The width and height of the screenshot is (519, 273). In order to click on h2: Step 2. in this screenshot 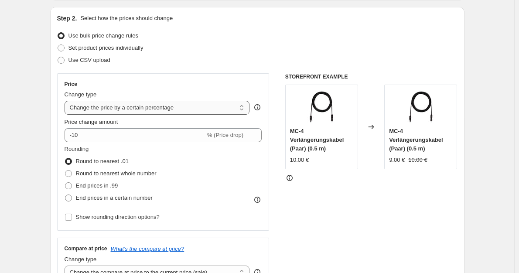, I will do `click(67, 18)`.